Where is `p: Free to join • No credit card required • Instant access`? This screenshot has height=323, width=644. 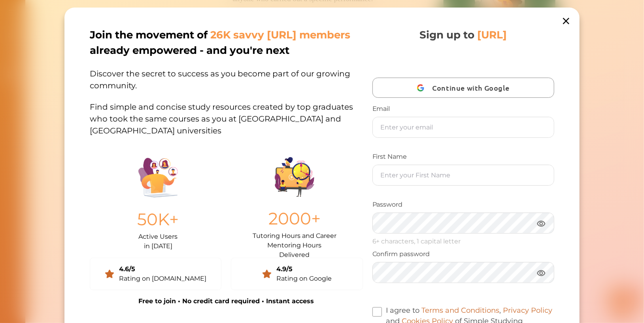 p: Free to join • No credit card required • Instant access is located at coordinates (226, 301).